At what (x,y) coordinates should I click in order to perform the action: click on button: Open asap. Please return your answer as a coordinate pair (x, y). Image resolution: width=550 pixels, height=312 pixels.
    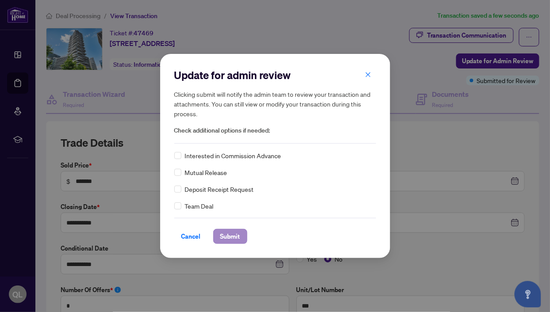
    Looking at the image, I should click on (528, 295).